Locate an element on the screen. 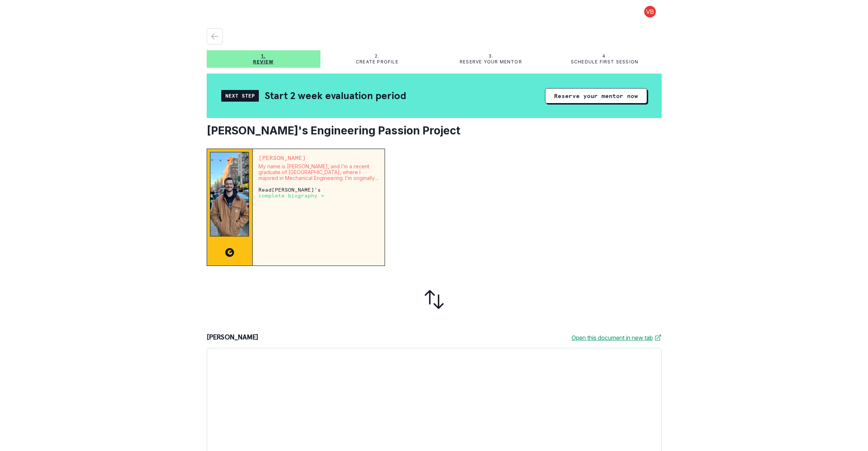 Image resolution: width=868 pixels, height=451 pixels. a: Open this document in new tab is located at coordinates (616, 338).